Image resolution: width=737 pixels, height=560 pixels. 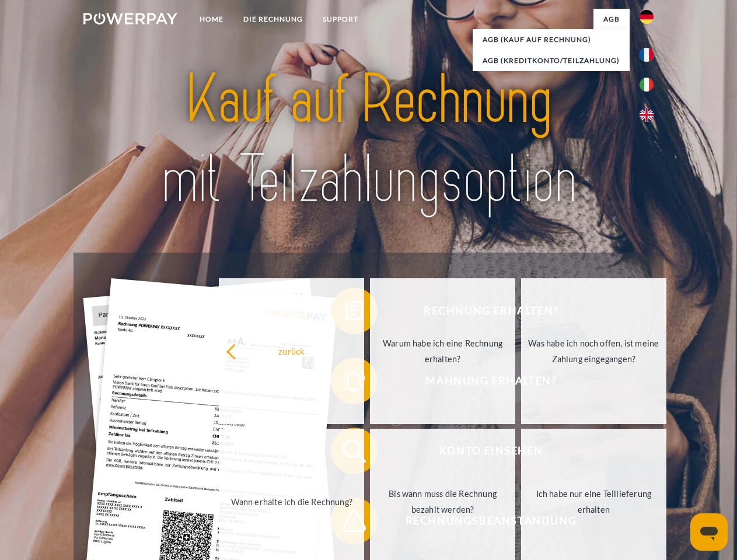 I want to click on div: Was habe ich noch offen, ist meine Zahlung eingegangen?, so click(x=594, y=351).